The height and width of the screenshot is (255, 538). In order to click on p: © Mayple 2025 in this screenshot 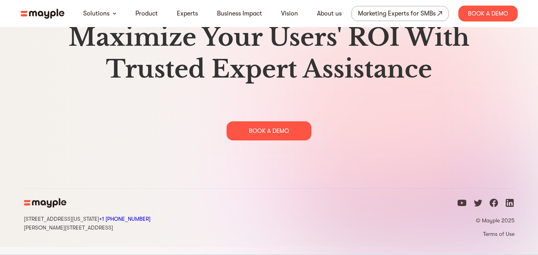, I will do `click(486, 221)`.